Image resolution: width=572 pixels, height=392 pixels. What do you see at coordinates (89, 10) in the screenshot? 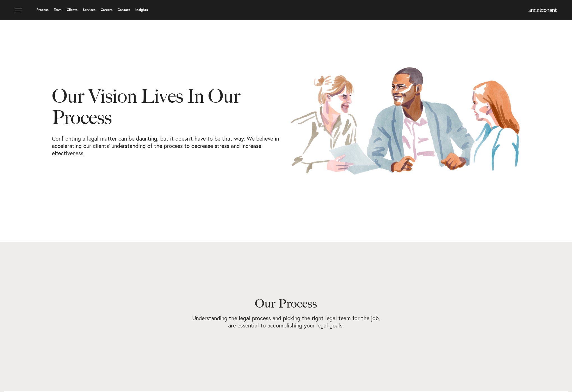
I see `a: Services` at bounding box center [89, 10].